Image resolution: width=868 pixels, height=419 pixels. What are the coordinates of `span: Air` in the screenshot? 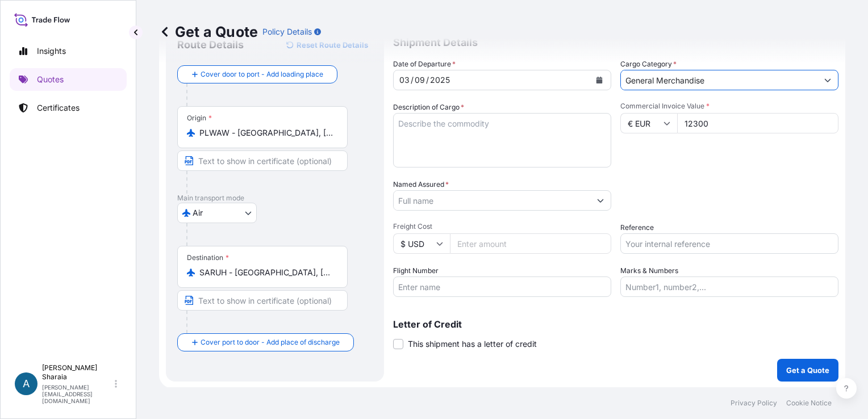 It's located at (197, 213).